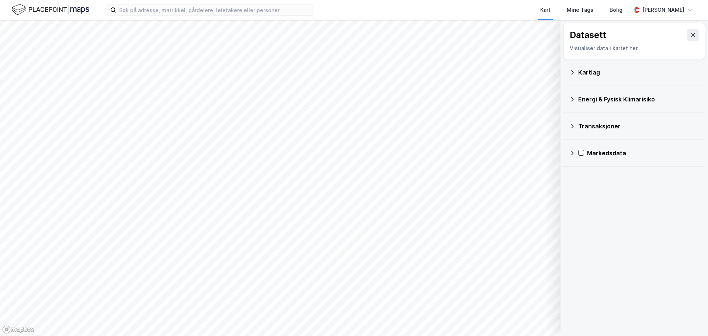 The image size is (708, 336). Describe the element at coordinates (643, 153) in the screenshot. I see `div: Markedsdata` at that location.